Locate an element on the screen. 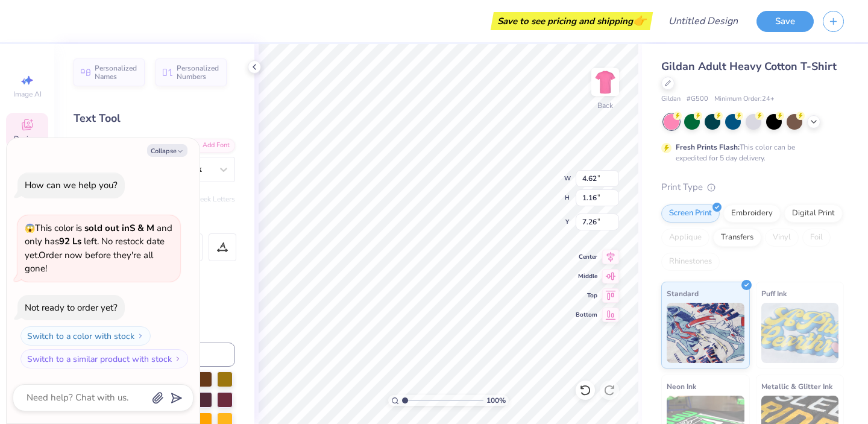  span: Standard is located at coordinates (682, 293).